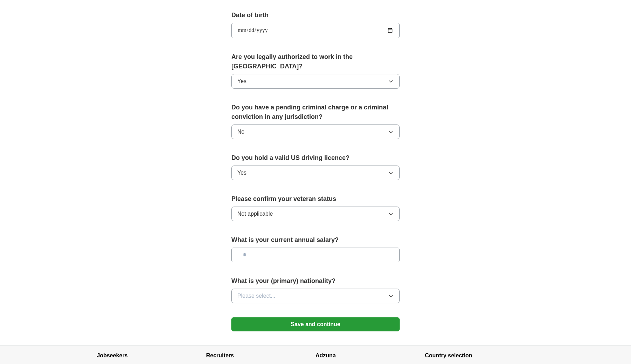 This screenshot has width=631, height=364. What do you see at coordinates (316, 214) in the screenshot?
I see `button: Not applicable` at bounding box center [316, 214].